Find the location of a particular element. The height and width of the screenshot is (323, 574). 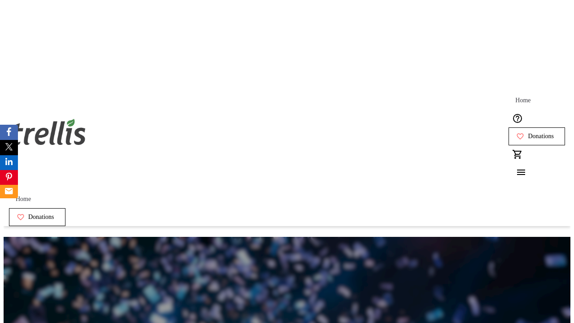

button: Cart is located at coordinates (518, 154).